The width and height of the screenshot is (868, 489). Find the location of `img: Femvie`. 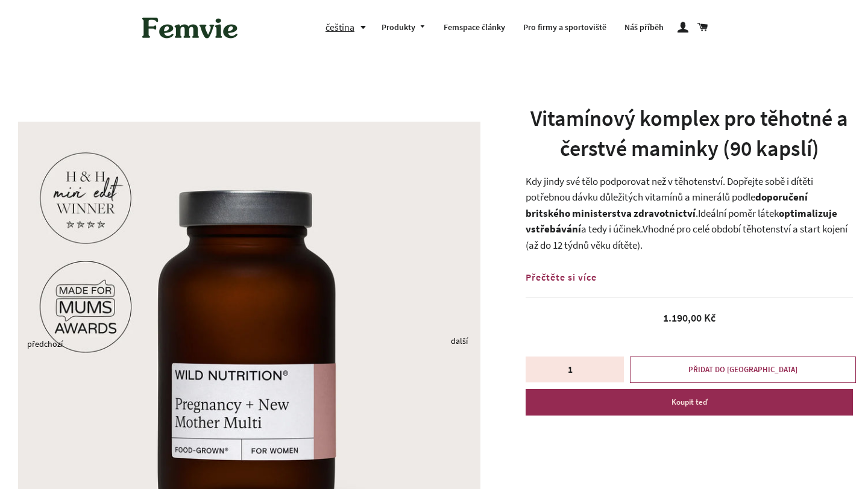

img: Femvie is located at coordinates (190, 28).